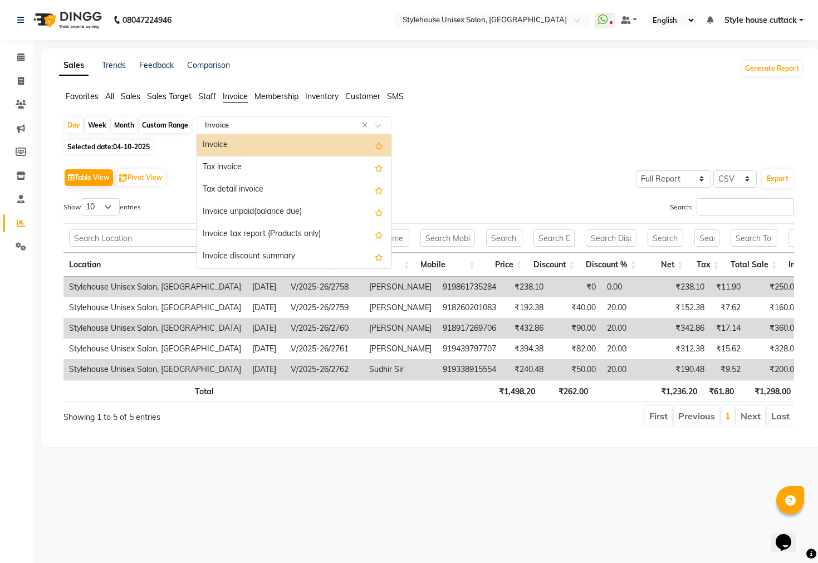  Describe the element at coordinates (728, 349) in the screenshot. I see `td: ₹15.62` at that location.